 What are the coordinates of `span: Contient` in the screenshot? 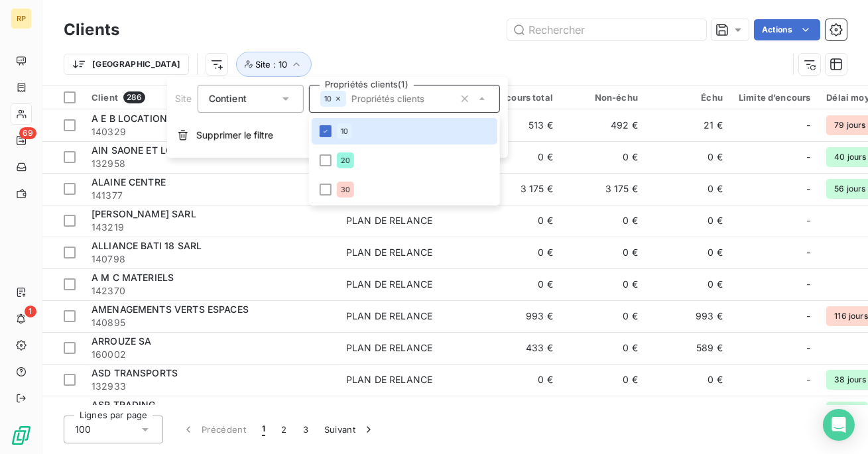 It's located at (227, 98).